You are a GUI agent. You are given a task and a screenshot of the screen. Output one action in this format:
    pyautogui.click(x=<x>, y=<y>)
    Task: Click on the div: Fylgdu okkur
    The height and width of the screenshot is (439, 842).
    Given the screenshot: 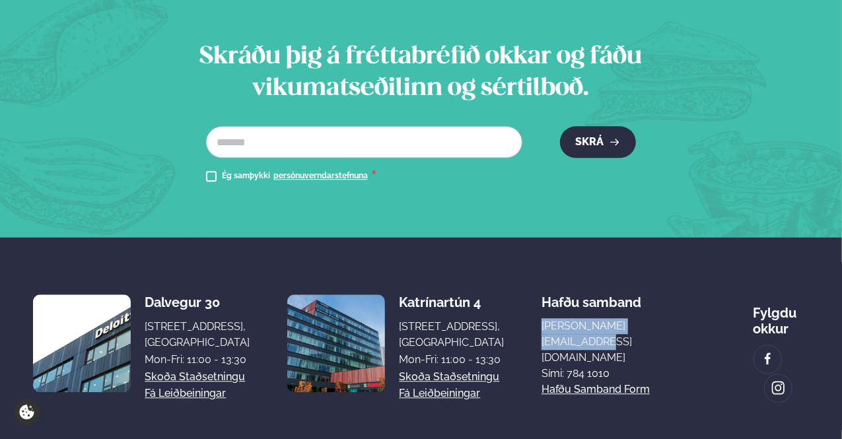 What is the action you would take?
    pyautogui.click(x=782, y=316)
    